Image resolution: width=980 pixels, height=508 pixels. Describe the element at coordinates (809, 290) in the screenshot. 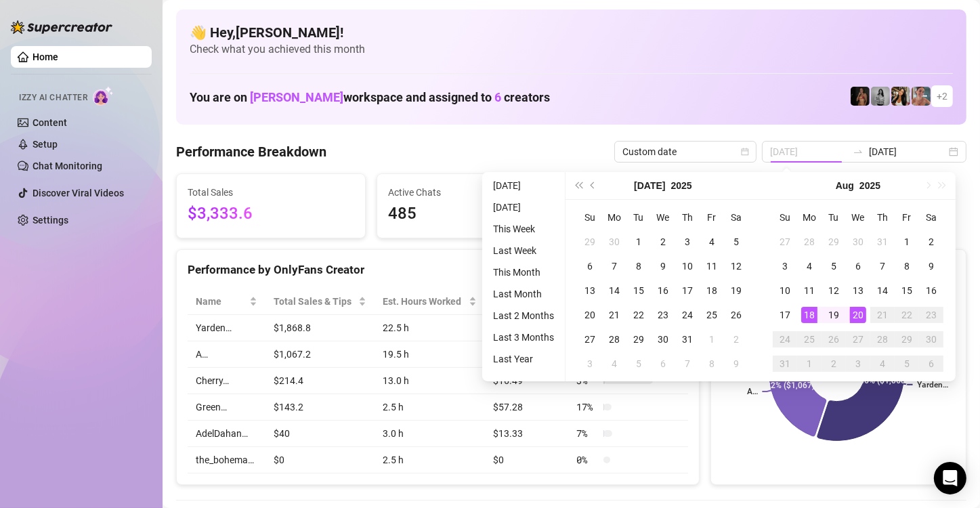

I see `td: 2025-08-11` at that location.